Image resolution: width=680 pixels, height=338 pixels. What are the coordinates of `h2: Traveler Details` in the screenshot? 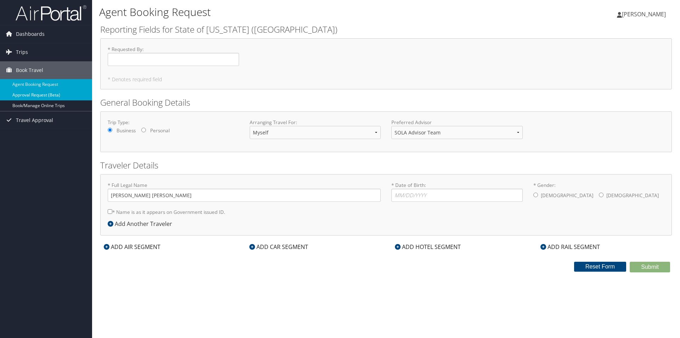 It's located at (386, 165).